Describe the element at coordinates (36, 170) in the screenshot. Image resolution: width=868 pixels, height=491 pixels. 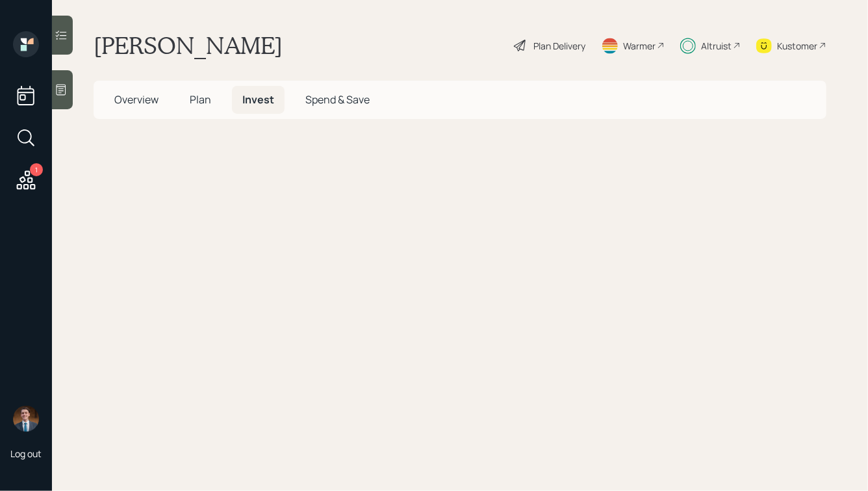
I see `div: 1` at that location.